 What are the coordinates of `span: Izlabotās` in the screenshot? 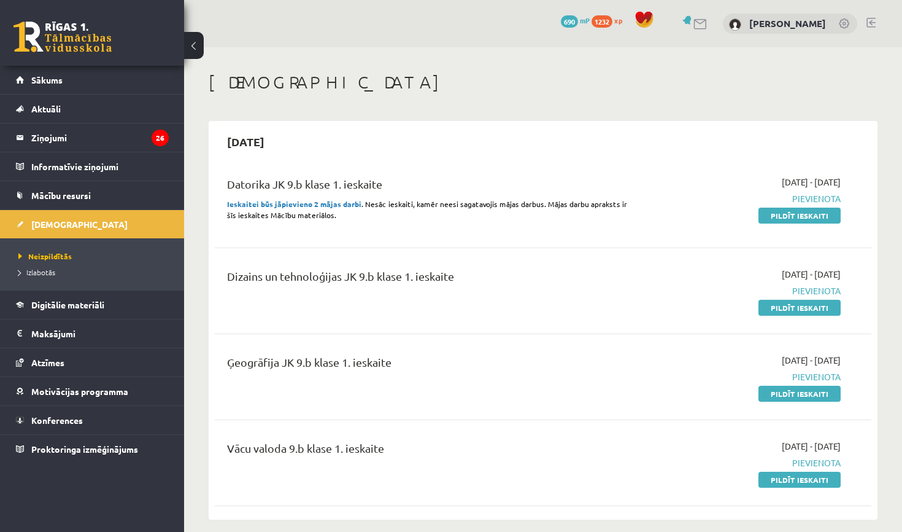 It's located at (37, 272).